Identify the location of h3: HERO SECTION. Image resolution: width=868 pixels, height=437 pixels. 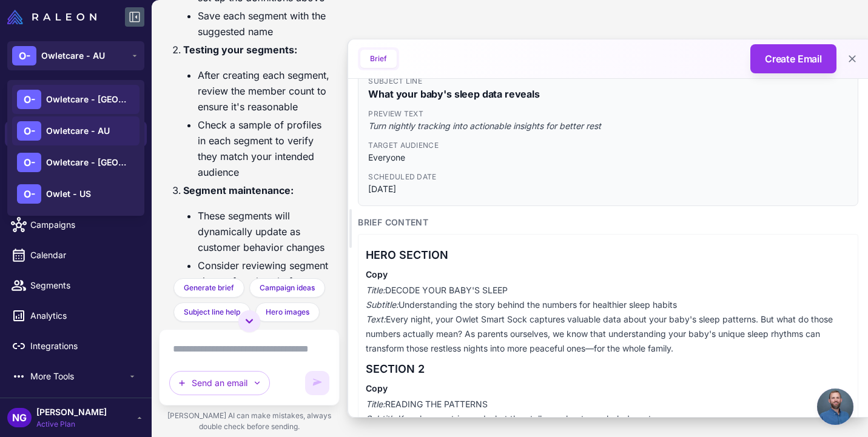
(608, 255).